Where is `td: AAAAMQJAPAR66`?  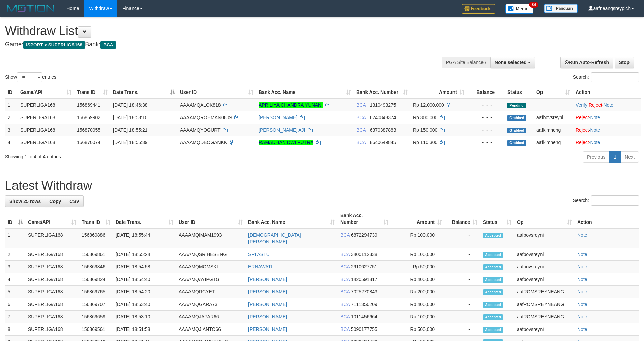
td: AAAAMQJAPAR66 is located at coordinates (210, 317).